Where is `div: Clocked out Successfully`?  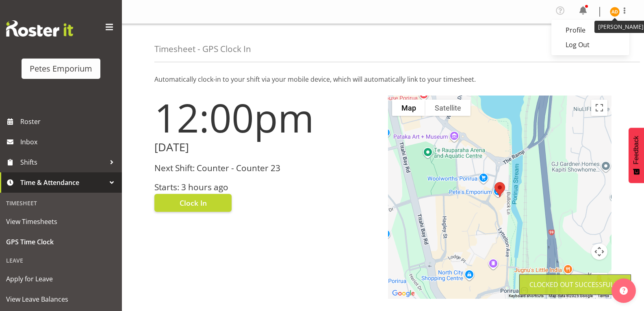 div: Clocked out Successfully is located at coordinates (575, 284).